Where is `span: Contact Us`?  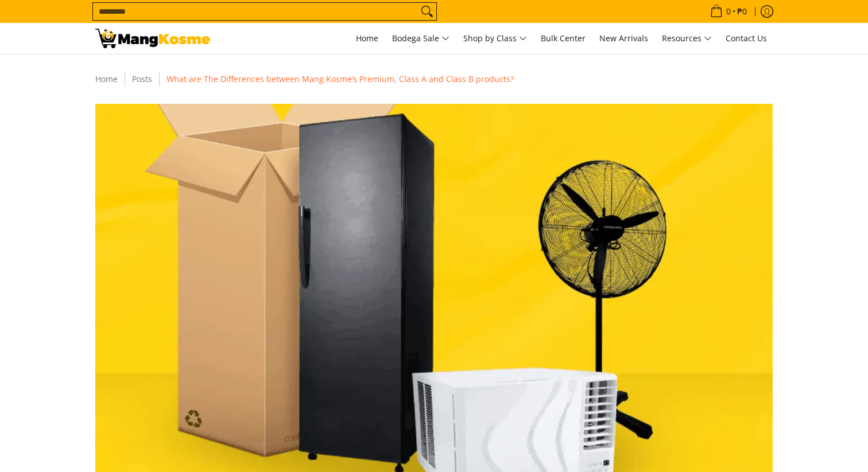 span: Contact Us is located at coordinates (746, 38).